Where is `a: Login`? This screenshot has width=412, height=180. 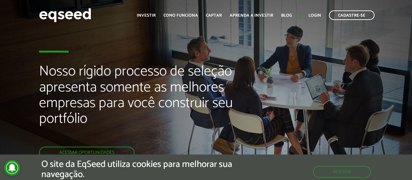
a: Login is located at coordinates (315, 15).